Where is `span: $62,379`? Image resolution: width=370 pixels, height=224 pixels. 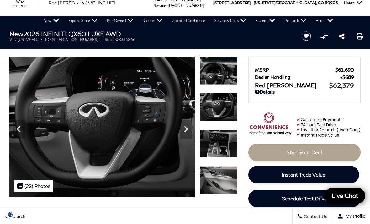 span: $62,379 is located at coordinates (342, 85).